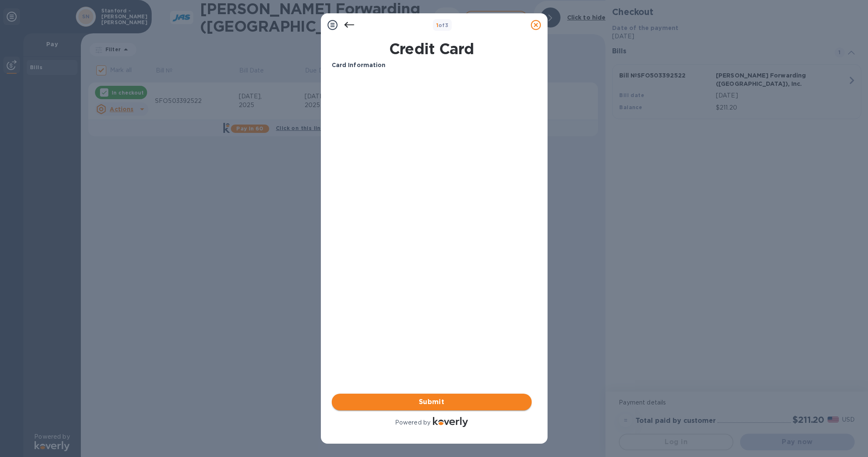 Image resolution: width=868 pixels, height=457 pixels. What do you see at coordinates (413, 422) in the screenshot?
I see `p: Powered by` at bounding box center [413, 422].